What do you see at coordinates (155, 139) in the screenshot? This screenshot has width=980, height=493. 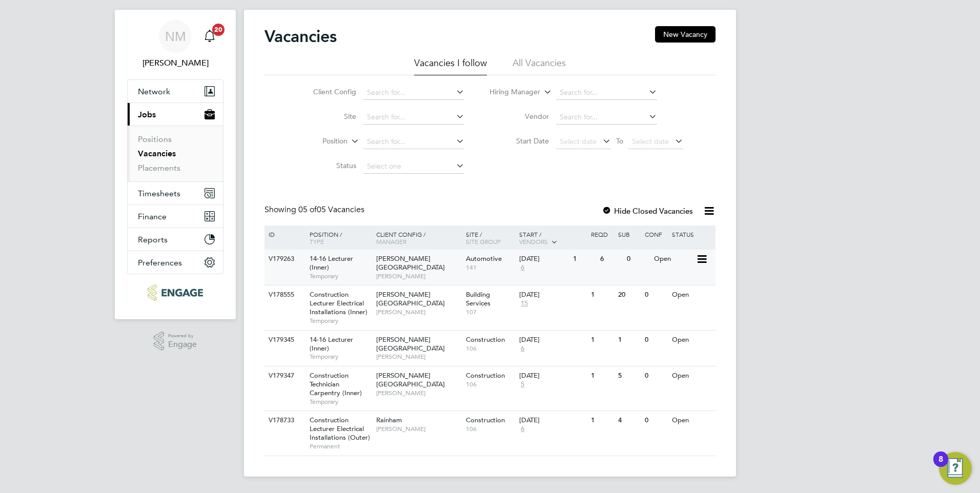 I see `a: Positions` at bounding box center [155, 139].